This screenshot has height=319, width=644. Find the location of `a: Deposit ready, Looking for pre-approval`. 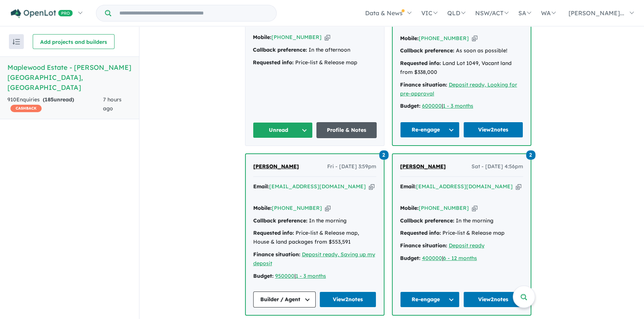

a: Deposit ready, Looking for pre-approval is located at coordinates (459, 89).